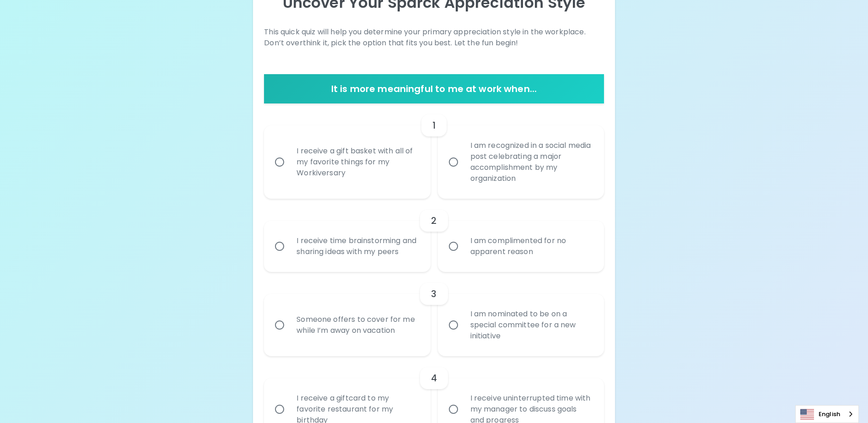 The width and height of the screenshot is (868, 423). What do you see at coordinates (357, 246) in the screenshot?
I see `div: I receive time brainstorming and sharing ideas with my peers` at bounding box center [357, 246].